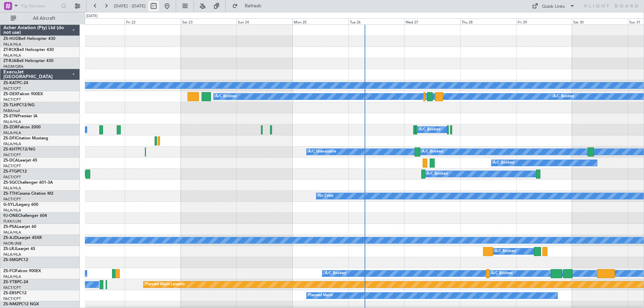 Image resolution: width=644 pixels, height=308 pixels. I want to click on a: G-SYLJLegacy 600, so click(21, 205).